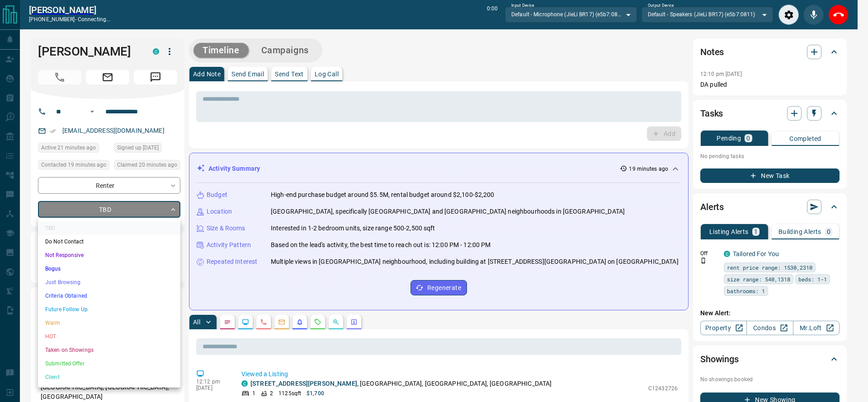 The height and width of the screenshot is (402, 868). Describe the element at coordinates (109, 350) in the screenshot. I see `li: Taken on Showings` at that location.